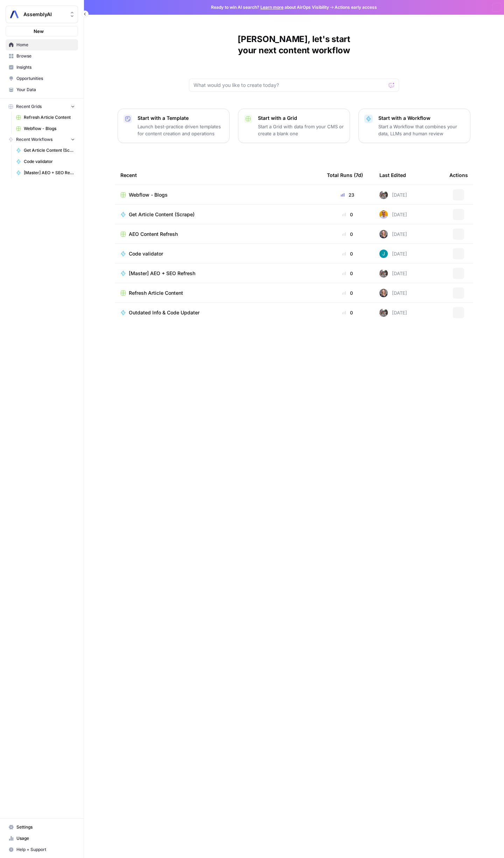 The image size is (504, 858). I want to click on a: AEO Content Refresh, so click(218, 234).